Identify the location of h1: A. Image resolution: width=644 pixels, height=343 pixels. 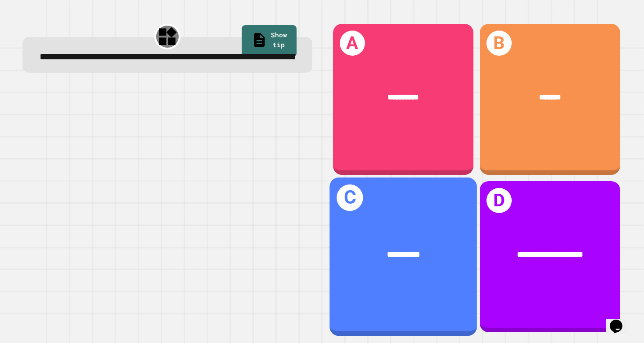
(352, 43).